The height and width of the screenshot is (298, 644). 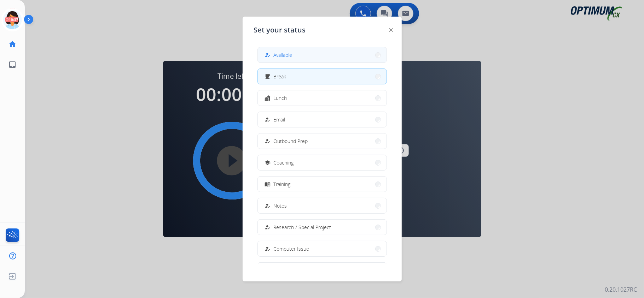 What do you see at coordinates (322, 227) in the screenshot?
I see `button: Research / Special Project` at bounding box center [322, 227].